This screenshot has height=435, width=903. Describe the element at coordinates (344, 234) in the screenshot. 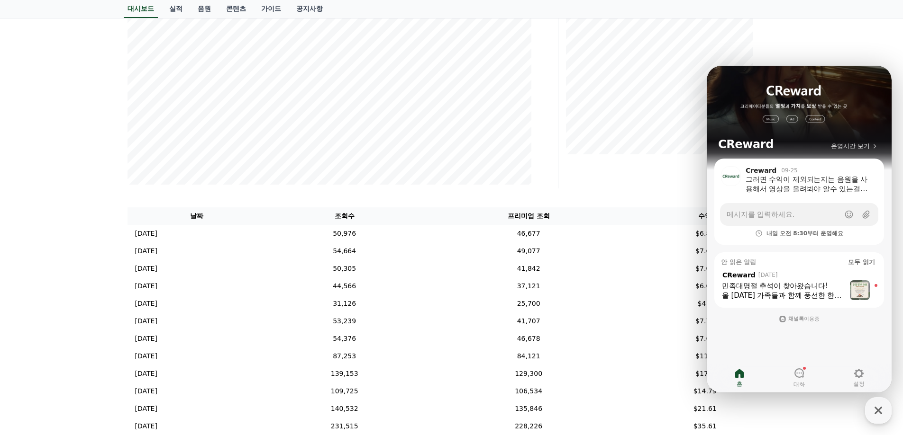

I see `td: 50,976` at that location.